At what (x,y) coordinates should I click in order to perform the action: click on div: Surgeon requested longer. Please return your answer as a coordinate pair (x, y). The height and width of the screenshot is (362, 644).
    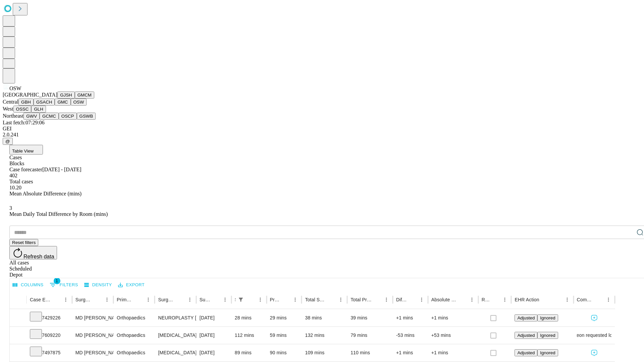
    Looking at the image, I should click on (594, 335).